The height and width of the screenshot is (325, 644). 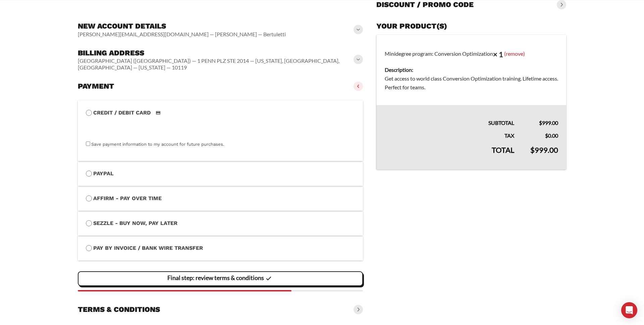 What do you see at coordinates (629, 310) in the screenshot?
I see `div: Open Intercom Messenger` at bounding box center [629, 310].